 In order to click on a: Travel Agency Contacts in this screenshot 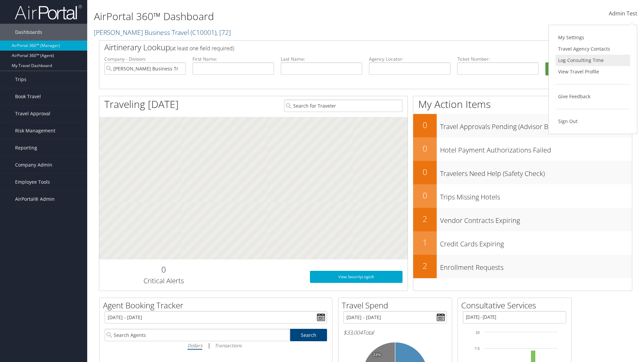, I will do `click(593, 49)`.